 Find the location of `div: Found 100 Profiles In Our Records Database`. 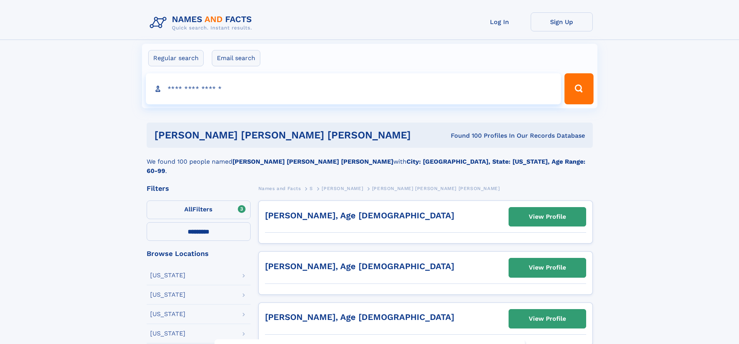

div: Found 100 Profiles In Our Records Database is located at coordinates (508, 136).